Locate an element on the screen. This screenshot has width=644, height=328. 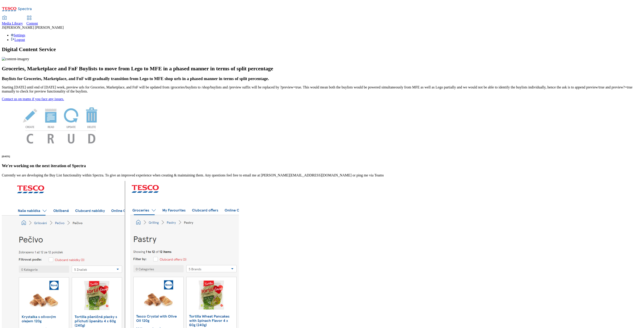
h3: Buylists for Groceries, Marketplace, and FnF will gradually transition from Lego to MFE shop urls... is located at coordinates (322, 79).